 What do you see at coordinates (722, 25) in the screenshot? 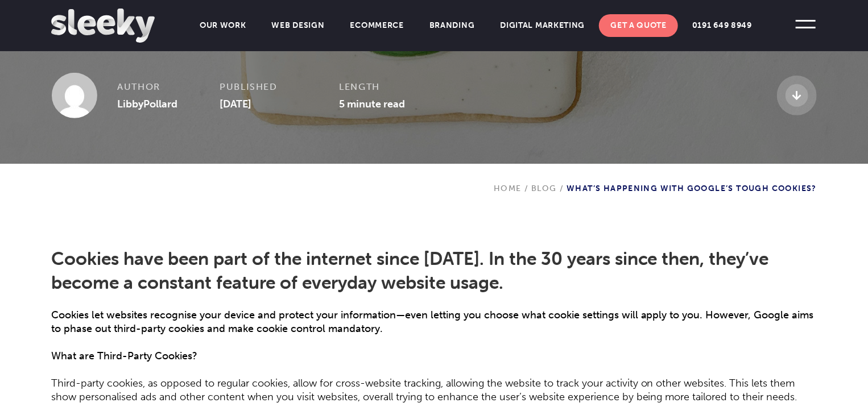
I see `a: 0191 649 8949` at bounding box center [722, 25].